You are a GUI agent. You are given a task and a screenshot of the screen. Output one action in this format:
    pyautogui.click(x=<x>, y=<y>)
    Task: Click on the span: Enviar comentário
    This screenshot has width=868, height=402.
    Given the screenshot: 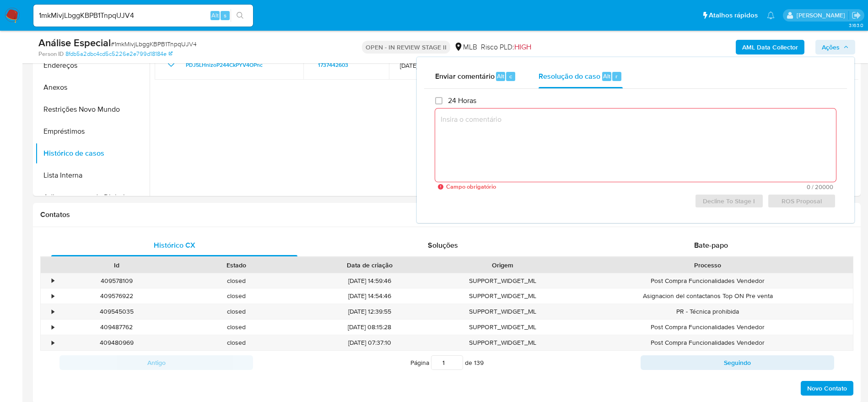 What is the action you would take?
    pyautogui.click(x=465, y=76)
    